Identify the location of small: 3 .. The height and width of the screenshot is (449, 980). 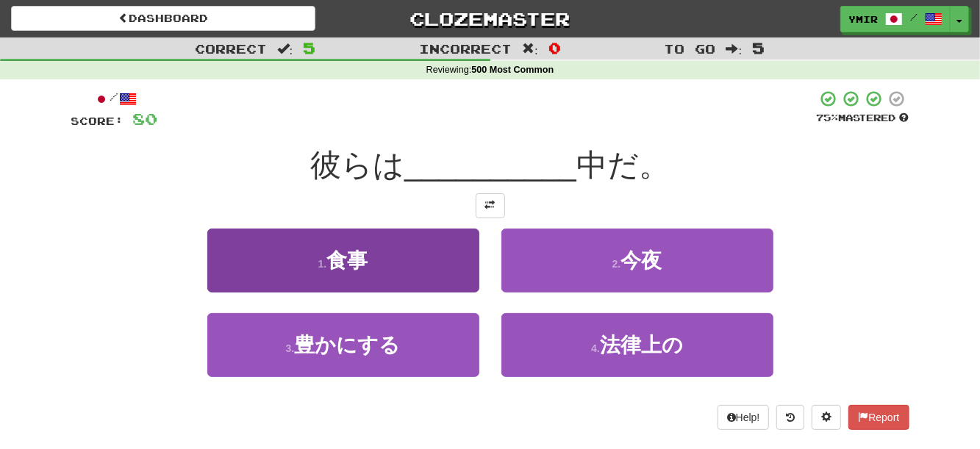
(290, 348).